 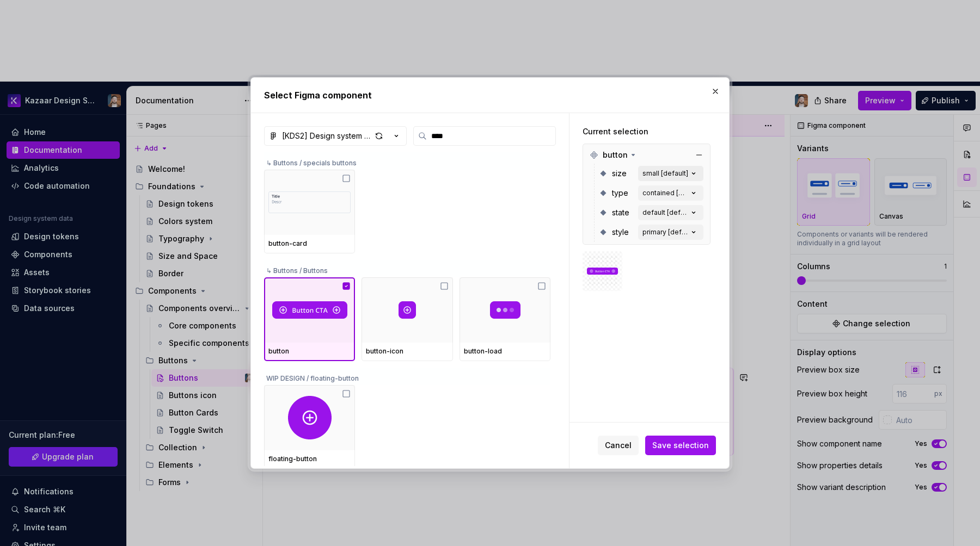 I want to click on div: button-load, so click(x=505, y=352).